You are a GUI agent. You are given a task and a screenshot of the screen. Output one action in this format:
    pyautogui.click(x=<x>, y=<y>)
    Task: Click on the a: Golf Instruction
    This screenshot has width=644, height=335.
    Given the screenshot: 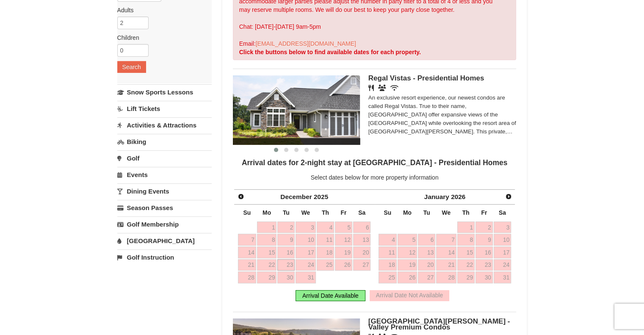 What is the action you would take?
    pyautogui.click(x=164, y=257)
    